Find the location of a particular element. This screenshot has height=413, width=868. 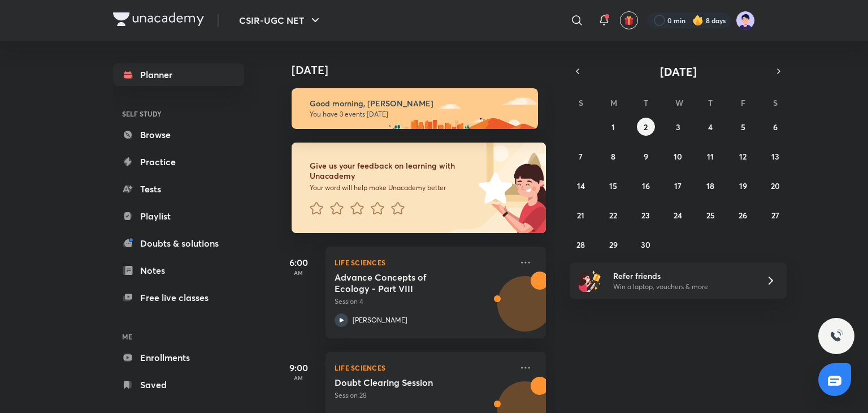

abbr: Sunday is located at coordinates (581, 103).